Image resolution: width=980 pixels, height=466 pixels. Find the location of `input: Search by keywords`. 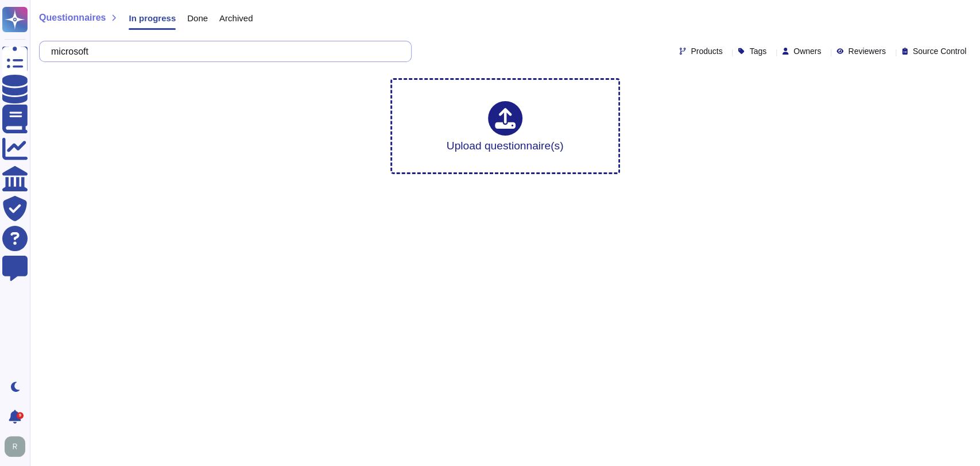

input: Search by keywords is located at coordinates (222, 51).